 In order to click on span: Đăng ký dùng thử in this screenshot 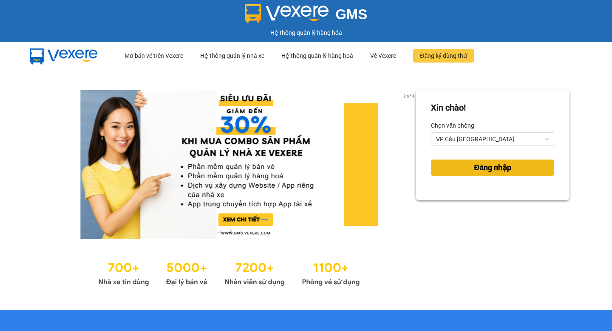, I will do `click(443, 56)`.